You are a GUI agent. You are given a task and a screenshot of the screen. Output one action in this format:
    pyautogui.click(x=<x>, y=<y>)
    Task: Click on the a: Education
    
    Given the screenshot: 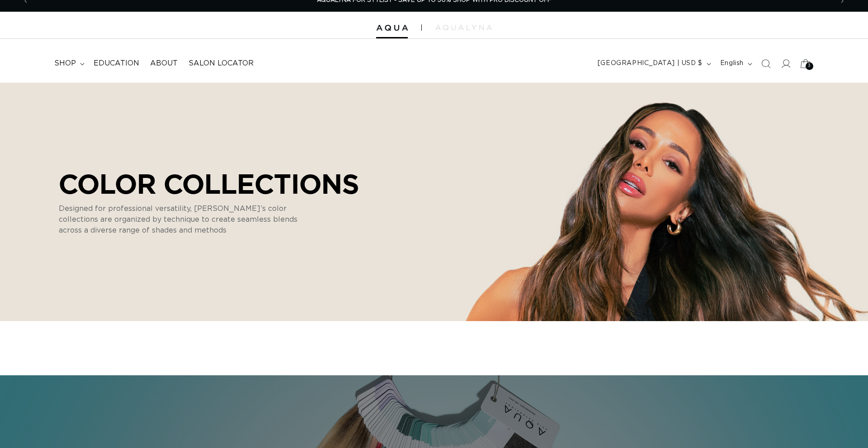 What is the action you would take?
    pyautogui.click(x=116, y=63)
    